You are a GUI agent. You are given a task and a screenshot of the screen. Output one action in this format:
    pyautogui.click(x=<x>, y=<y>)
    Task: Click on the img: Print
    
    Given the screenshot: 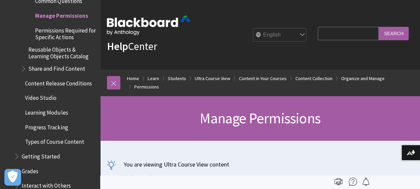 What is the action you would take?
    pyautogui.click(x=339, y=181)
    